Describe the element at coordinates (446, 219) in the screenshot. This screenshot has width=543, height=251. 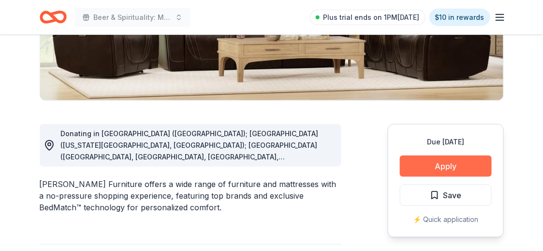
I see `div: ⚡️ Quick application` at that location.